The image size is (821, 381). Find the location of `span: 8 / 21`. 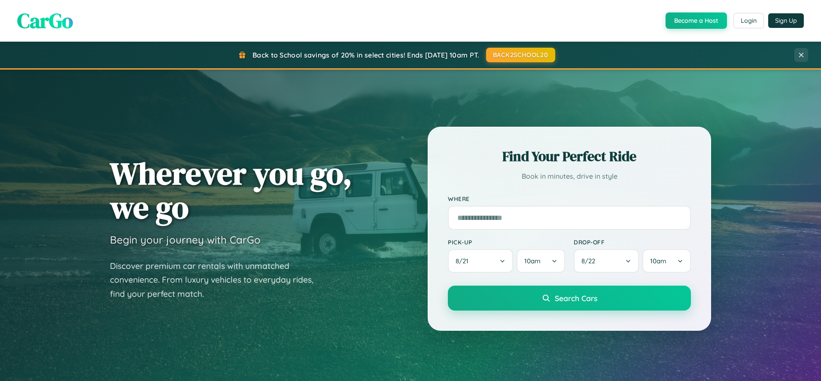

span: 8 / 21 is located at coordinates (464, 260).